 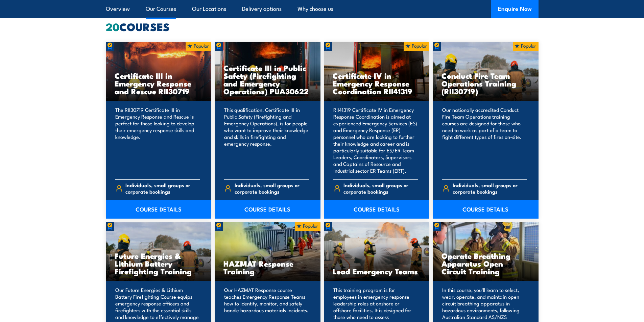 I want to click on p: RII41319 Certificate IV in Emergency Response Coordination is aimed at experienced Emergency Serv..., so click(x=375, y=140).